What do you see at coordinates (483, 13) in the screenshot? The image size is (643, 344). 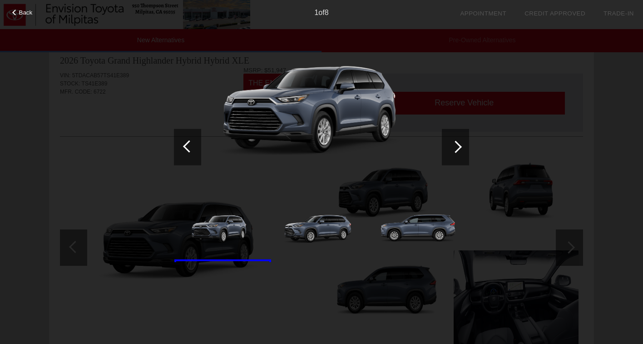 I see `a: Appointment` at bounding box center [483, 13].